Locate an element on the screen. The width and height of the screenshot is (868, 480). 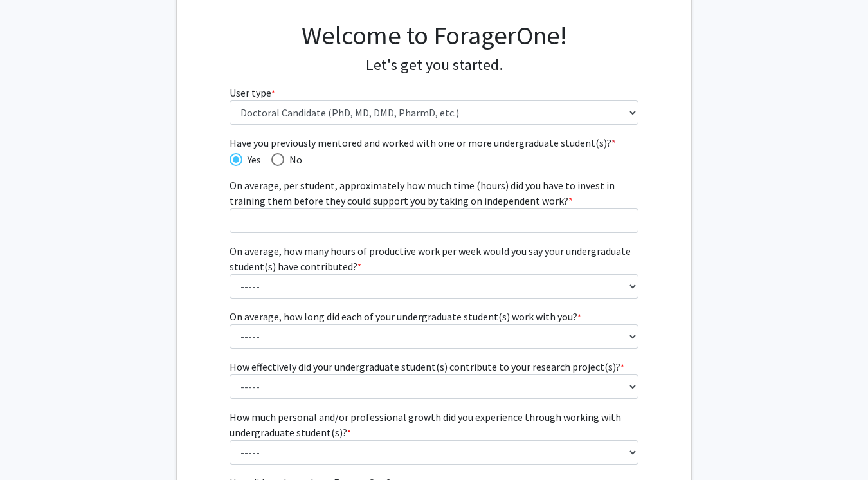
mat-radio-group: Have you previously mentored and worked with one or more undergraduate student(s)? is located at coordinates (434, 159).